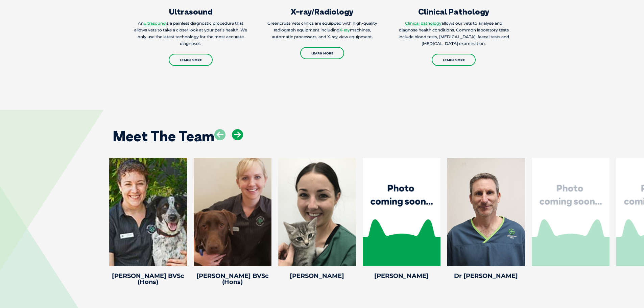 The width and height of the screenshot is (644, 308). Describe the element at coordinates (634, 34) in the screenshot. I see `button: Search` at that location.